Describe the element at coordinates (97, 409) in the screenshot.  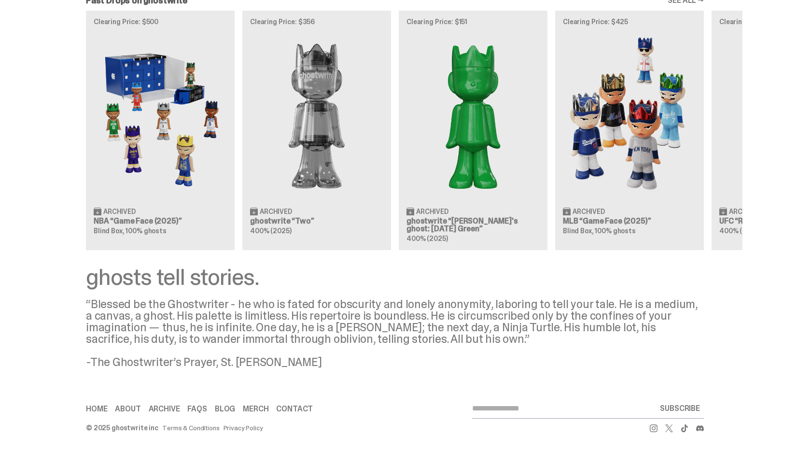
I see `a: Home` at that location.